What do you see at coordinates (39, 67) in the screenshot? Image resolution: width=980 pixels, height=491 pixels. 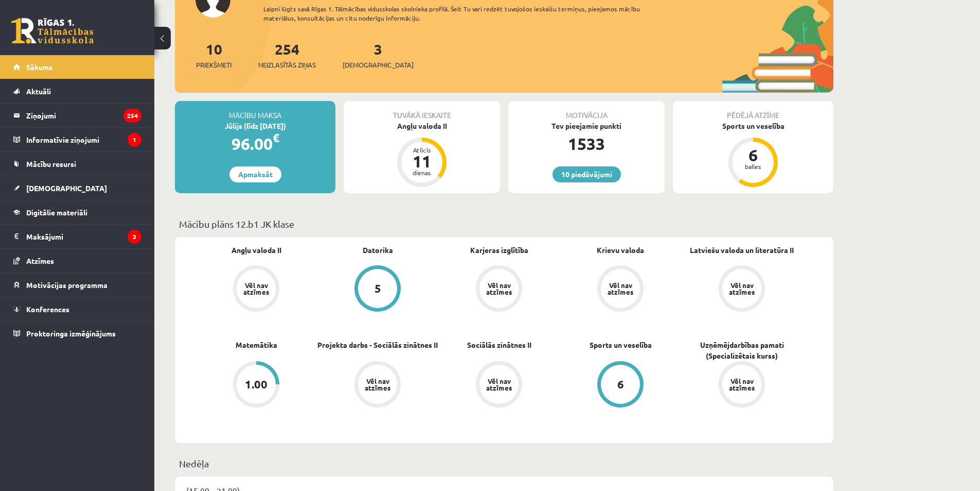 I see `span: Sākums` at bounding box center [39, 67].